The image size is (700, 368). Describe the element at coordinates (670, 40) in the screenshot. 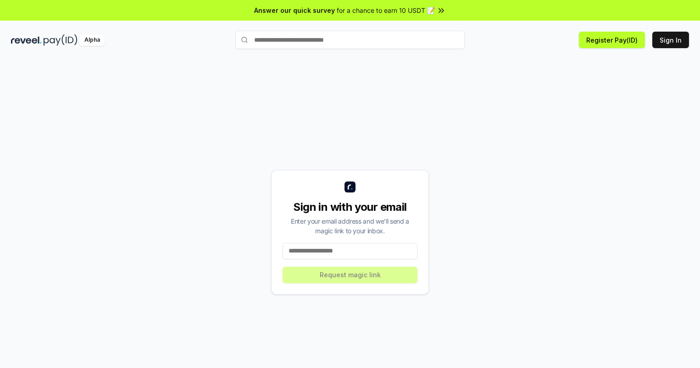

I see `button: Sign In` at that location.